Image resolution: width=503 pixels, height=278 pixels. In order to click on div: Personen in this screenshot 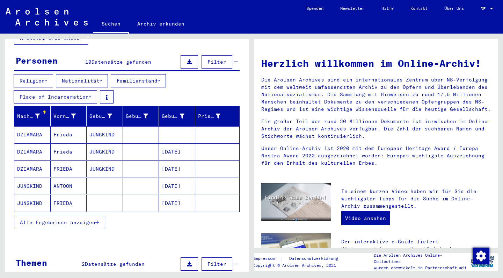, I will do `click(37, 60)`.